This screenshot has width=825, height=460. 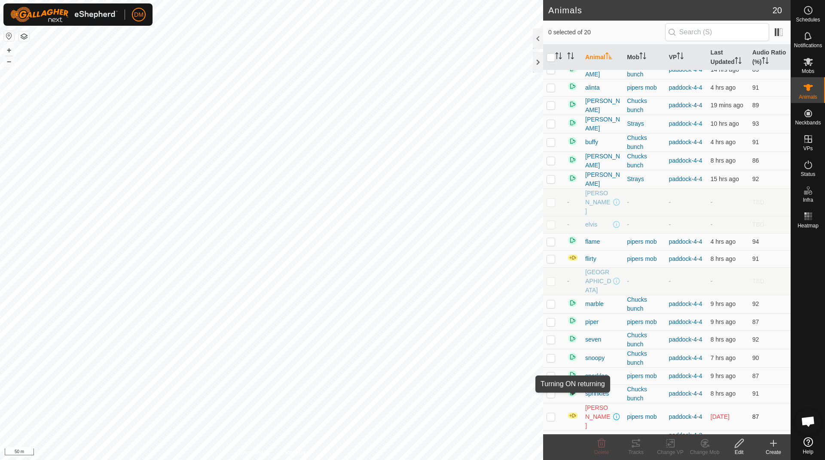 What do you see at coordinates (24, 37) in the screenshot?
I see `button: Map Layers` at bounding box center [24, 37].